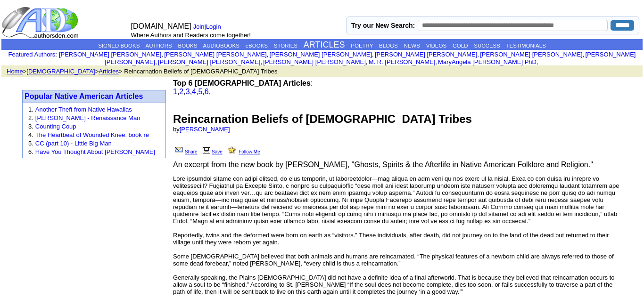  What do you see at coordinates (200, 92) in the screenshot?
I see `a: 5` at bounding box center [200, 92].